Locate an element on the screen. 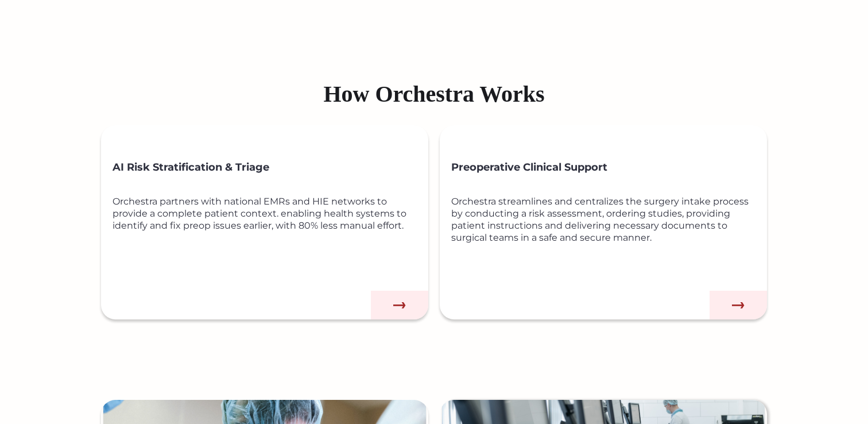 The height and width of the screenshot is (424, 868). div: Orchestra streamlines and centralizes the surgery intake process by conducting a risk assessment,... is located at coordinates (609, 238).